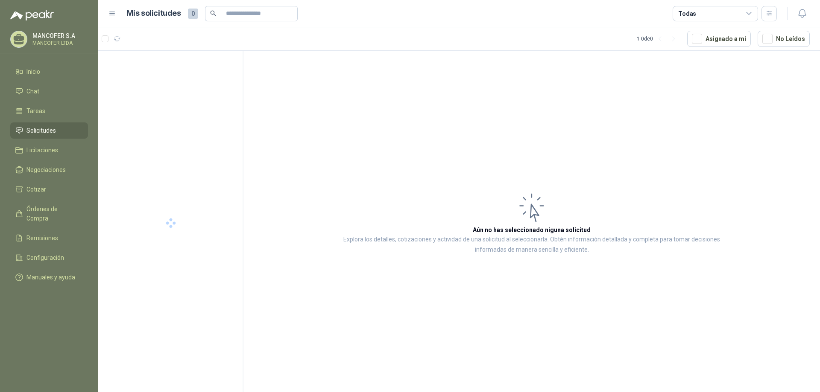  Describe the element at coordinates (154, 13) in the screenshot. I see `h1: Mis solicitudes` at that location.